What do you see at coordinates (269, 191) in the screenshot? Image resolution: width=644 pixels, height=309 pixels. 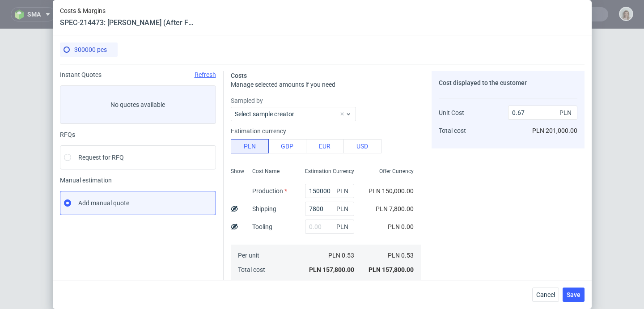 I see `label: Production` at bounding box center [269, 191].